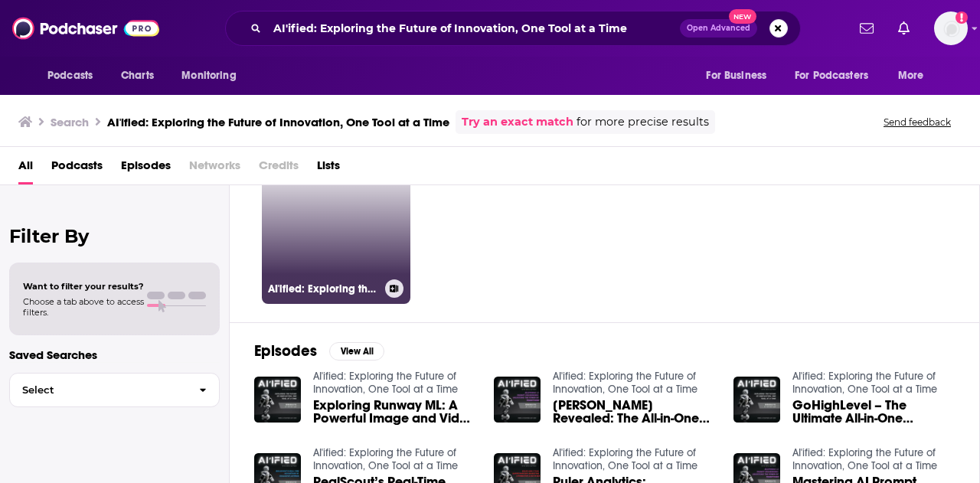  Describe the element at coordinates (279, 168) in the screenshot. I see `span: Credits` at that location.